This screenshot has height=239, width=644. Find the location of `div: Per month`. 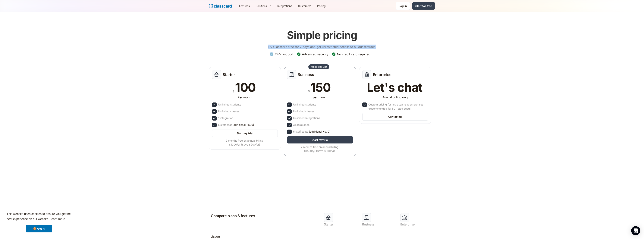

div: Per month is located at coordinates (245, 97).